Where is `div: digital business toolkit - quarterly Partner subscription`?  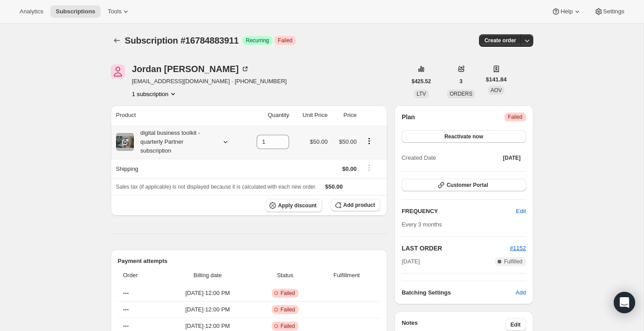
div: digital business toolkit - quarterly Partner subscription is located at coordinates (174, 142).